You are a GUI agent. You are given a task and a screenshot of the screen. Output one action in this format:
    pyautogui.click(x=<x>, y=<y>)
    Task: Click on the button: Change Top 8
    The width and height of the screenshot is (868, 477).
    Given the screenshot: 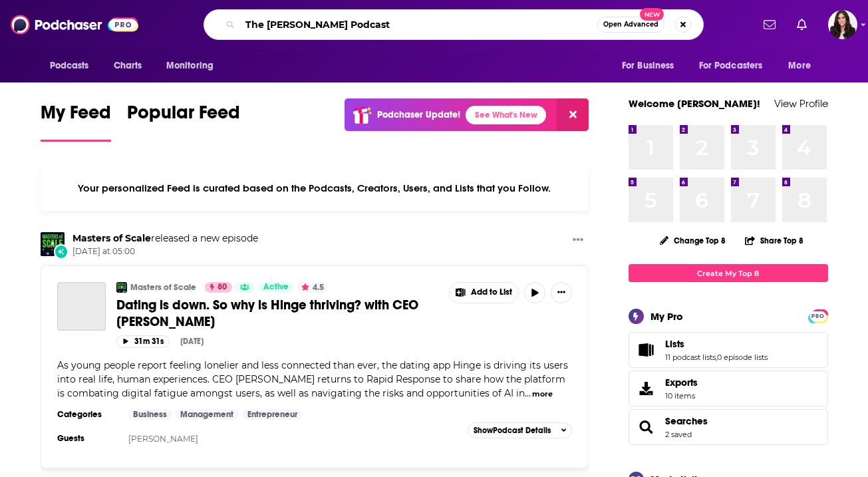 What is the action you would take?
    pyautogui.click(x=694, y=240)
    